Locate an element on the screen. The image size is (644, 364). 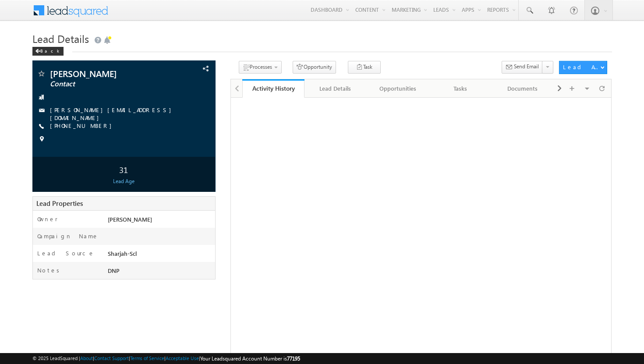
a: Contact Support is located at coordinates (111, 358).